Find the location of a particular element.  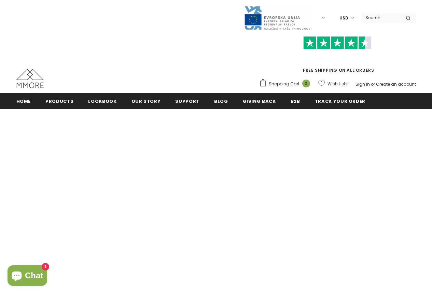

span: FREE SHIPPING ON ALL ORDERS is located at coordinates (338, 56).